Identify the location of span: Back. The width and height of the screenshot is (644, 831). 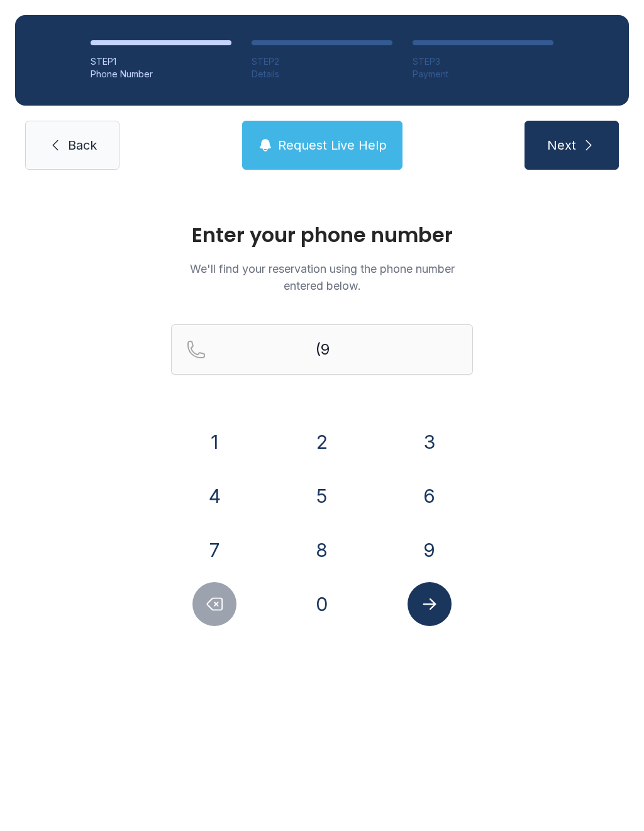
(82, 145).